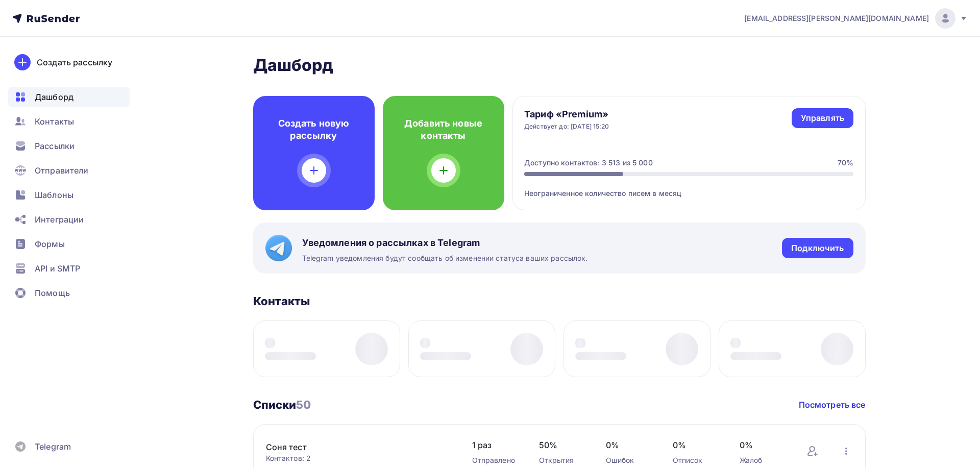 The image size is (980, 469). What do you see at coordinates (53, 447) in the screenshot?
I see `span: Telegram` at bounding box center [53, 447].